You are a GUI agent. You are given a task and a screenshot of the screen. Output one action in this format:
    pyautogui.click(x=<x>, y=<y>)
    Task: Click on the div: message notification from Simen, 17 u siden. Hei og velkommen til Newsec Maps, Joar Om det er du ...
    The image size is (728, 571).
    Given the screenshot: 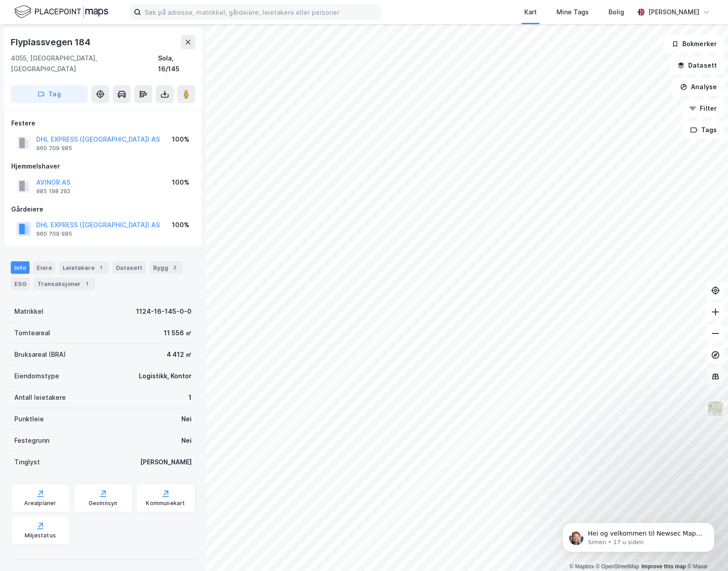 What is the action you would take?
    pyautogui.click(x=90, y=33)
    